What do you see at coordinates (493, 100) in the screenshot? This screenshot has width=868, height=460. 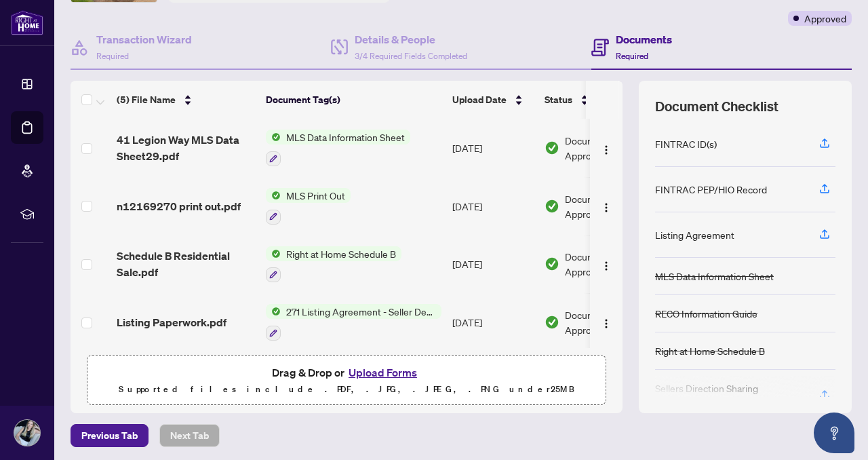 I see `th: Upload Date` at bounding box center [493, 100].